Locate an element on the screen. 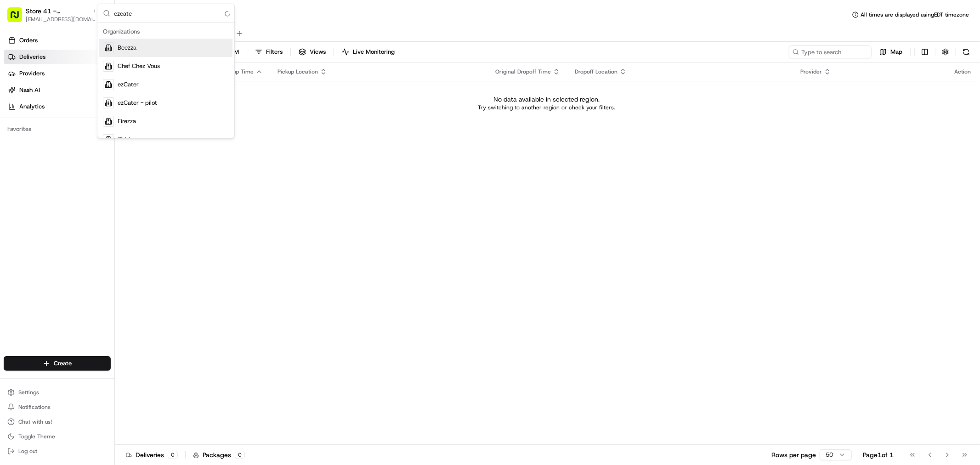  span: Notifications is located at coordinates (35, 407).